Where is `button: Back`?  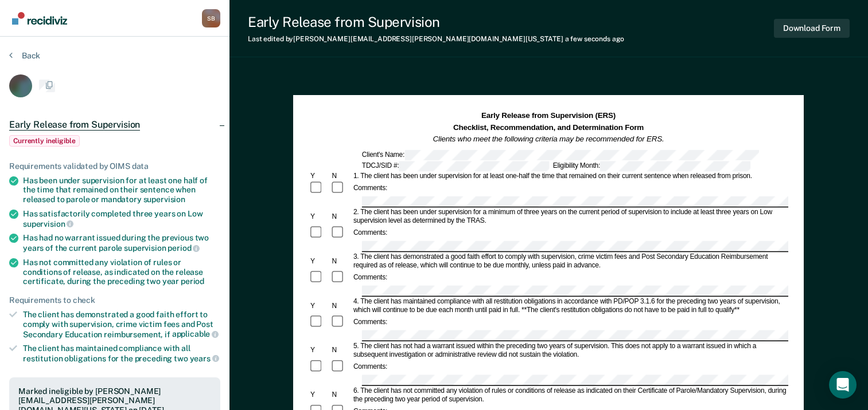 button: Back is located at coordinates (24, 56).